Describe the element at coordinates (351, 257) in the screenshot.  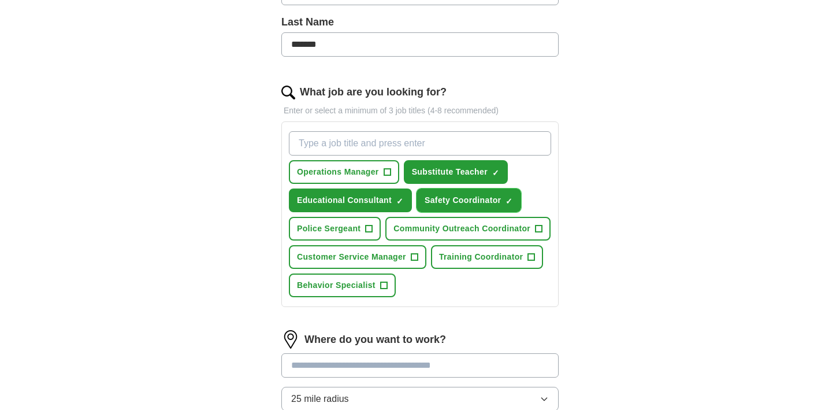
I see `span: Customer Service Manager` at that location.